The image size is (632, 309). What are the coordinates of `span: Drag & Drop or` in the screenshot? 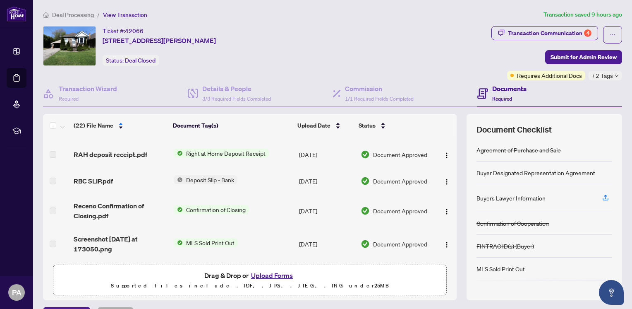 It's located at (250, 275).